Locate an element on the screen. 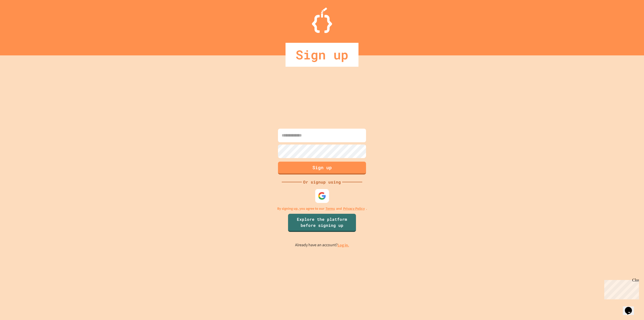 The image size is (644, 320). a: Privacy Policy is located at coordinates (354, 209).